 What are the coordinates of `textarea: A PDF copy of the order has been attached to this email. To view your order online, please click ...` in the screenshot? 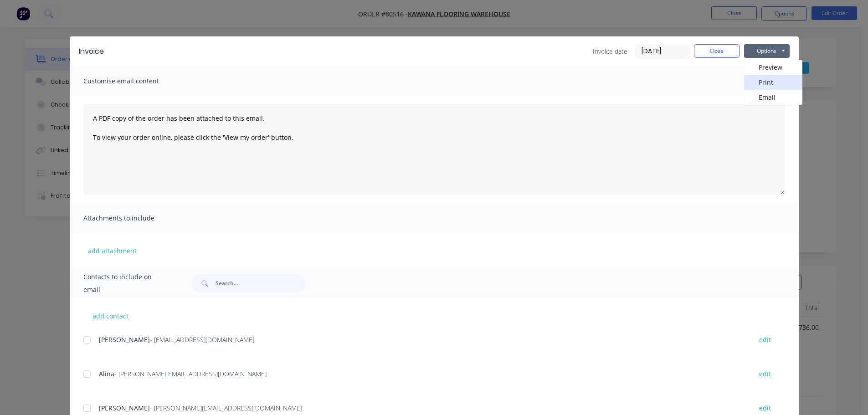 It's located at (434, 149).